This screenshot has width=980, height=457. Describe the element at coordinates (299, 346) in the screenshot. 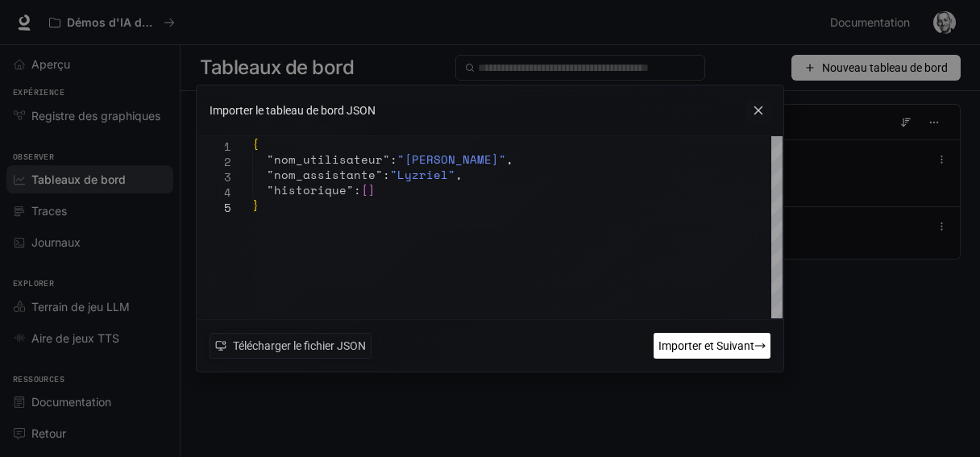

I see `font: Télécharger le fichier JSON` at that location.